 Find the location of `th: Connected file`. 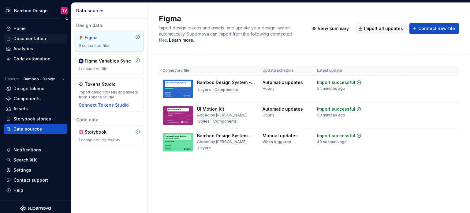

th: Connected file is located at coordinates (209, 70).